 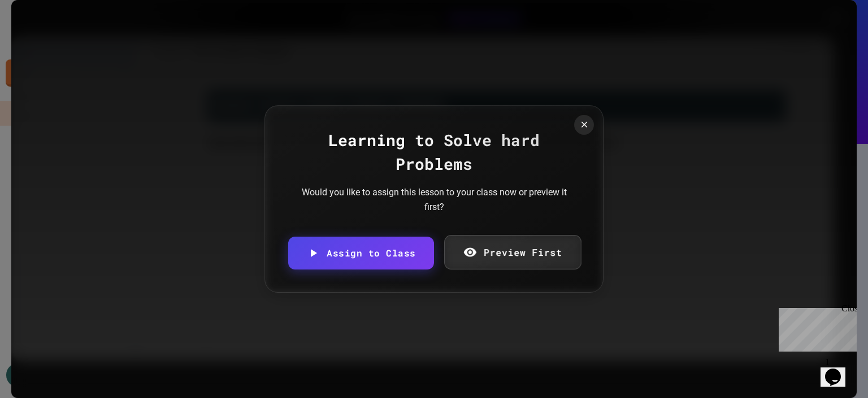 I want to click on div: Would you like to assign this lesson to your class now or preview it first?, so click(x=434, y=199).